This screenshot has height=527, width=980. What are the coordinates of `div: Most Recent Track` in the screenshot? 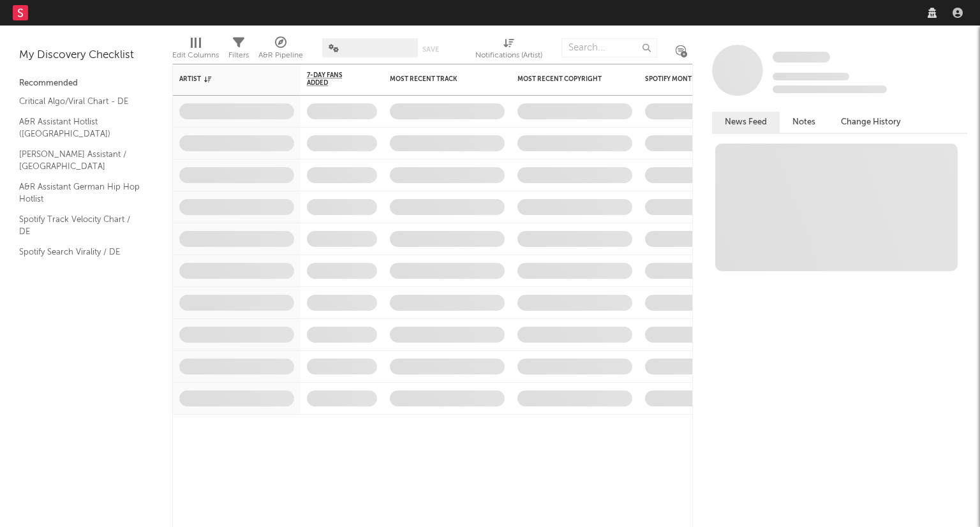 It's located at (438, 79).